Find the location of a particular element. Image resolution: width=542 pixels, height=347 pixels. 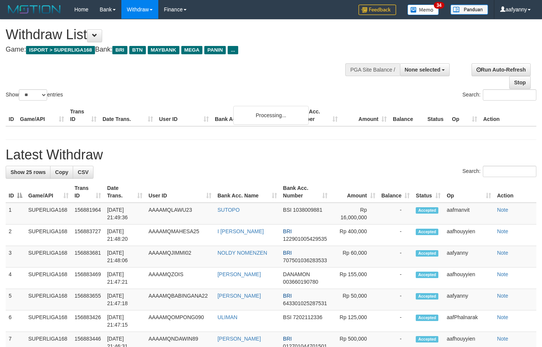

input: Search: is located at coordinates (510, 172).